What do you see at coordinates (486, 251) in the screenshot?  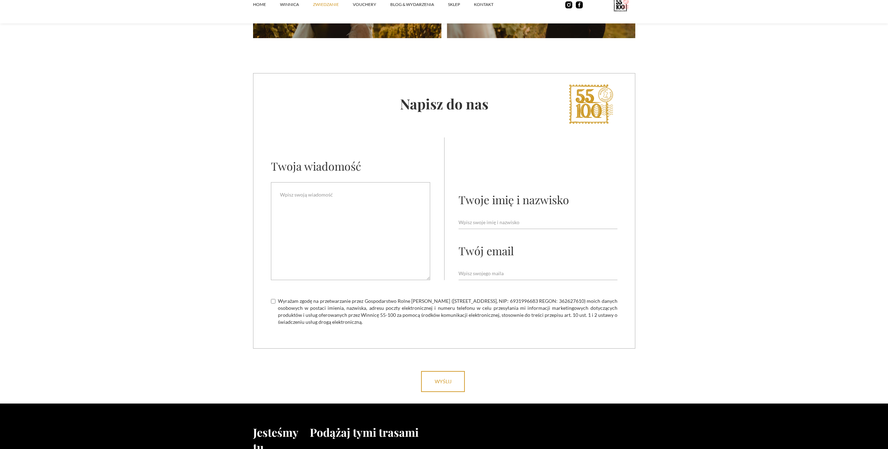 I see `div: Twój email` at bounding box center [486, 251].